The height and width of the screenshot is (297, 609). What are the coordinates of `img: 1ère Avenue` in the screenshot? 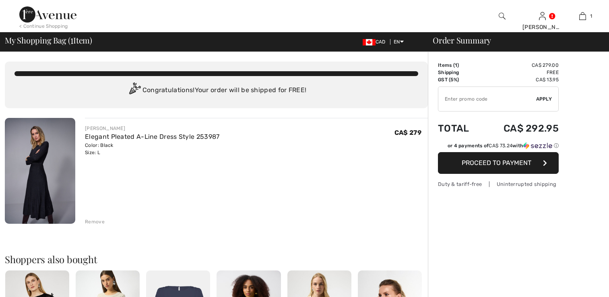 It's located at (48, 14).